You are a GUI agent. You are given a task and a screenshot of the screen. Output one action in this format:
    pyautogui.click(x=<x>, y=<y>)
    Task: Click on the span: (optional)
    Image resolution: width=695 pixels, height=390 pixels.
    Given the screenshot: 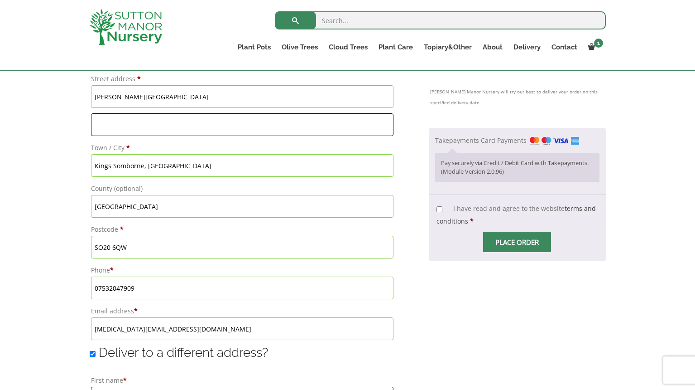 What is the action you would take?
    pyautogui.click(x=128, y=188)
    